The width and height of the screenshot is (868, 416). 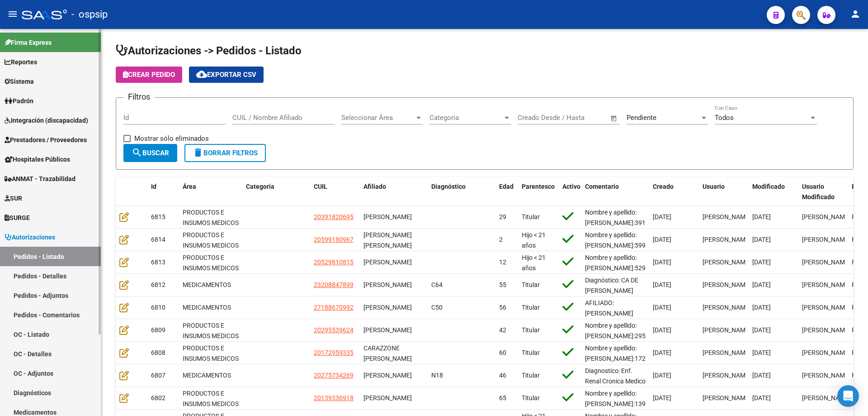 I want to click on span: Borrar Filtros, so click(x=225, y=153).